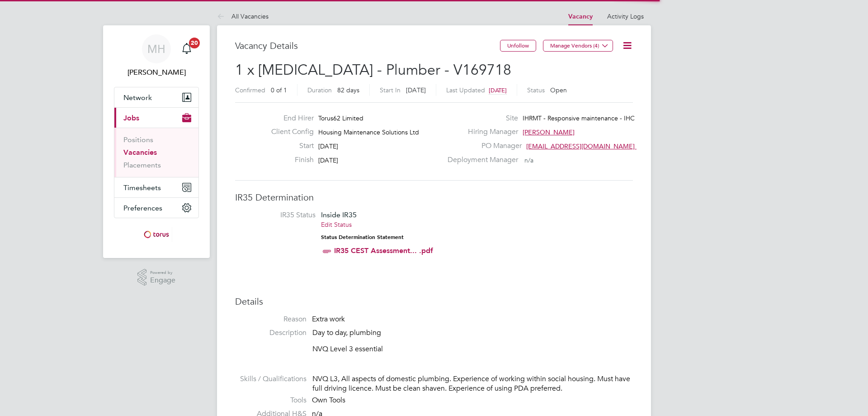 The height and width of the screenshot is (416, 868). What do you see at coordinates (157, 49) in the screenshot?
I see `span: MH` at bounding box center [157, 49].